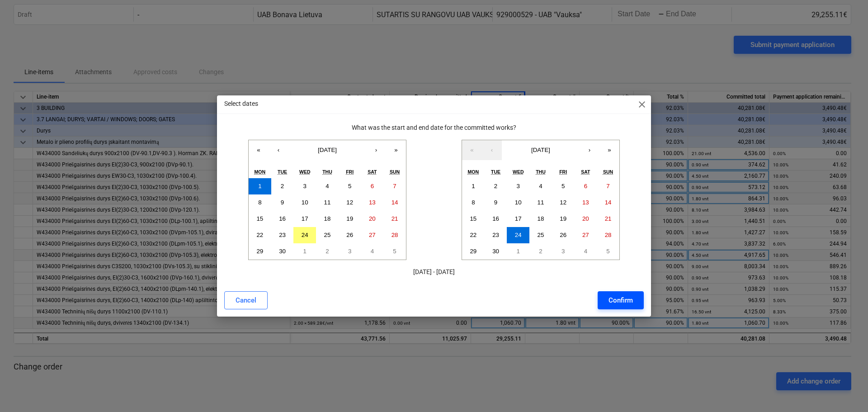 The width and height of the screenshot is (868, 412). Describe the element at coordinates (241, 103) in the screenshot. I see `p: Select dates` at that location.